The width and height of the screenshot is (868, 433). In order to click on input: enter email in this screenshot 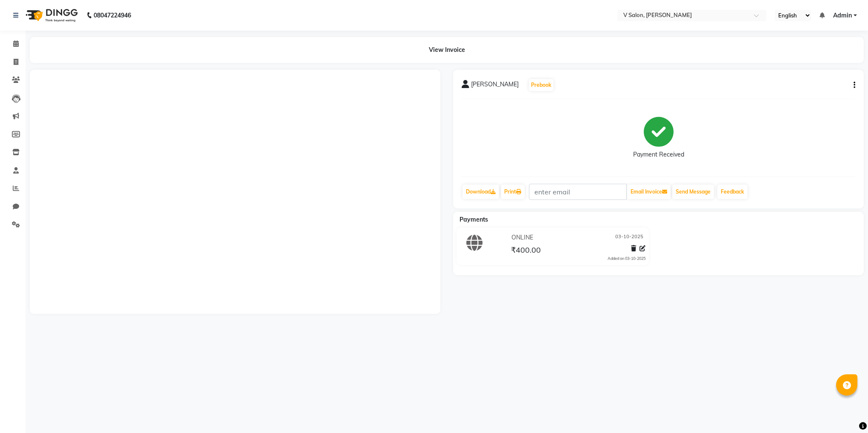, I will do `click(578, 192)`.